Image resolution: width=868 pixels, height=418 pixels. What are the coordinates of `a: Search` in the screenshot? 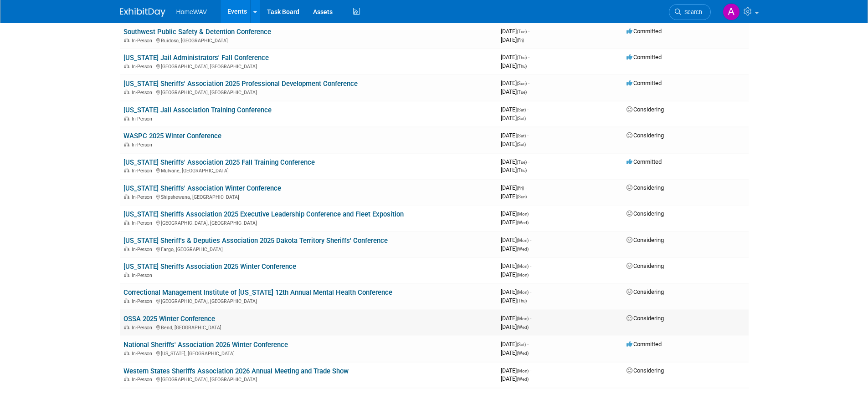 It's located at (690, 12).